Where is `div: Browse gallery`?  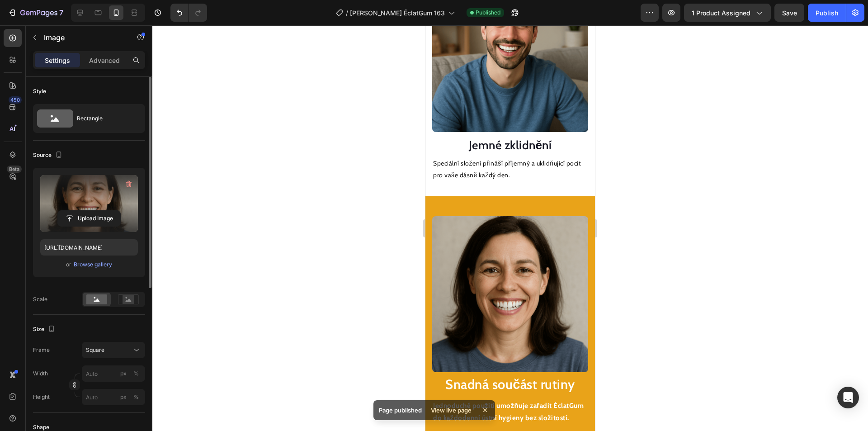 div: Browse gallery is located at coordinates (92, 265).